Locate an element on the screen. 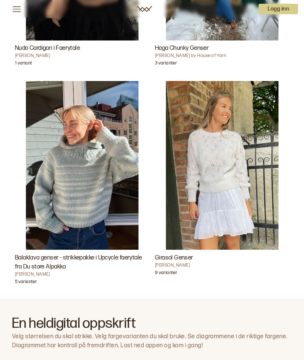 The width and height of the screenshot is (304, 360). h3: Balaklava genser - strikkepakke i Upcycle faerytale fra Du store Alpakka is located at coordinates (82, 263).